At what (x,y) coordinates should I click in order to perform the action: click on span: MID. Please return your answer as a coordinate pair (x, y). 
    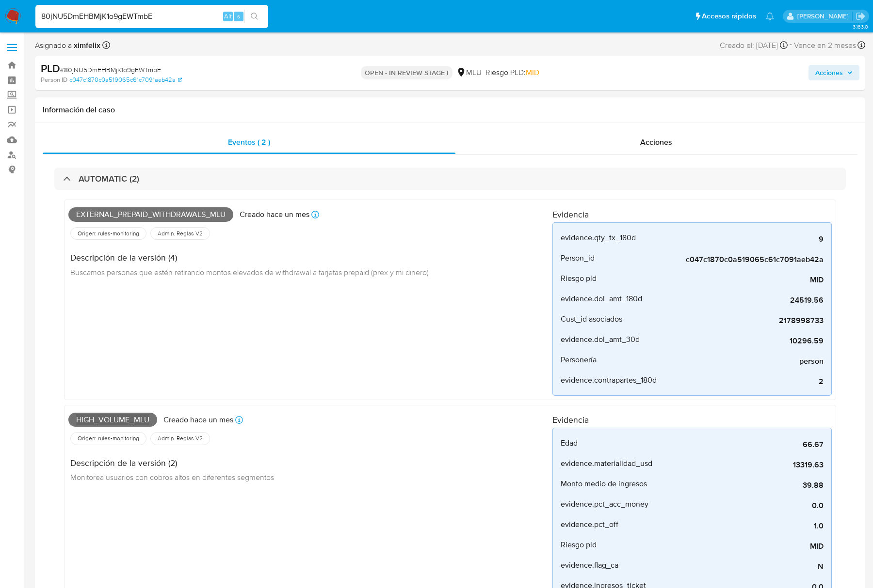
    Looking at the image, I should click on (532, 72).